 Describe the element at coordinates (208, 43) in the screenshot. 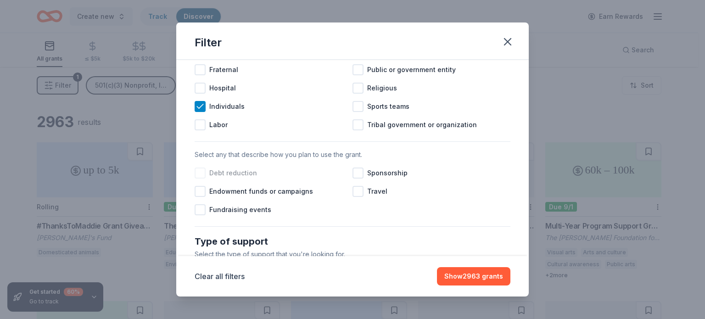

I see `div: Filter` at that location.